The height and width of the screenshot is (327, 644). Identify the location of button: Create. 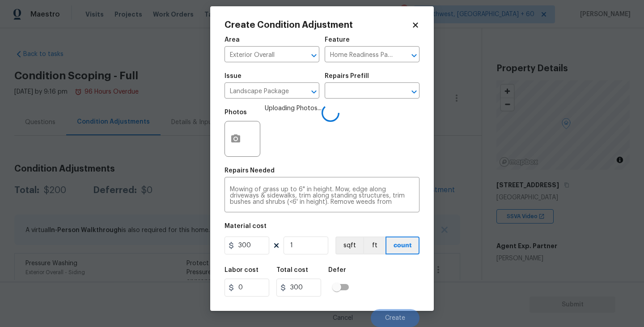
(395, 318).